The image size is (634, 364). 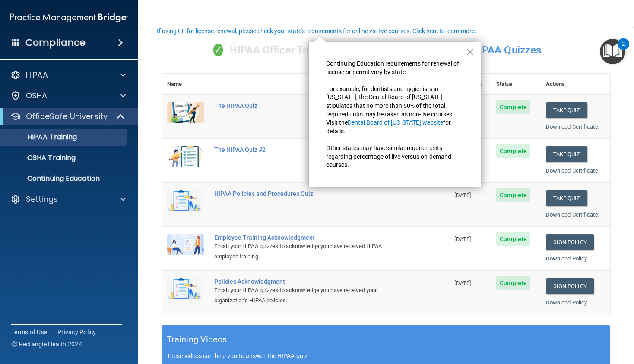 What do you see at coordinates (310, 251) in the screenshot?
I see `div: Finish your HIPAA quizzes to acknowledge you have received HIPAA employee training.` at bounding box center [310, 251].